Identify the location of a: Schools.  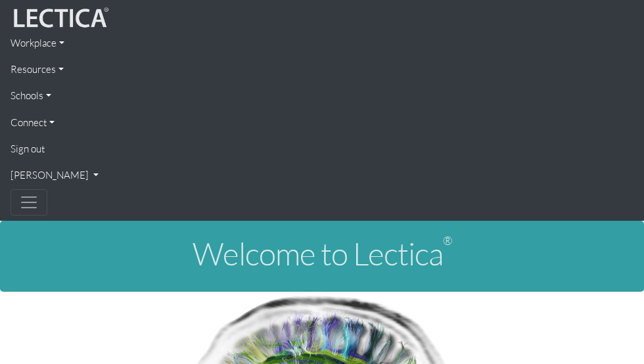
(322, 96).